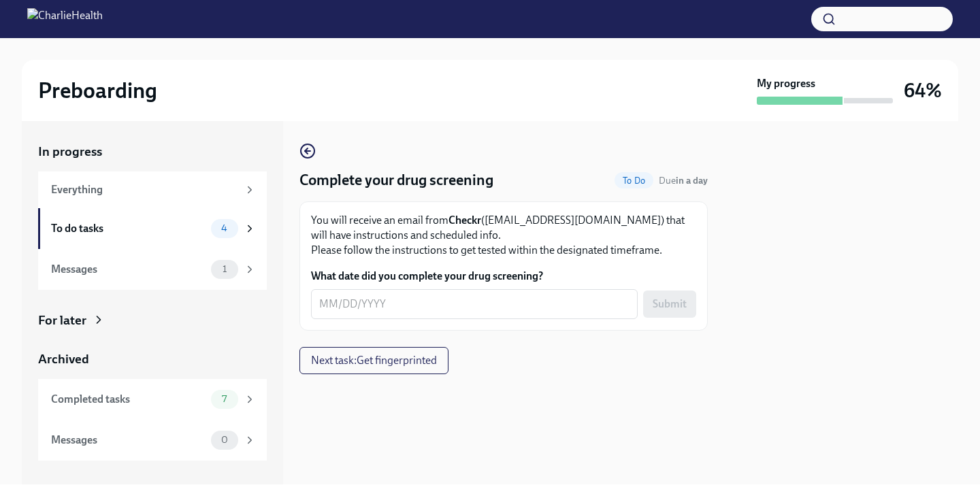 The image size is (980, 498). I want to click on div: Archived, so click(152, 359).